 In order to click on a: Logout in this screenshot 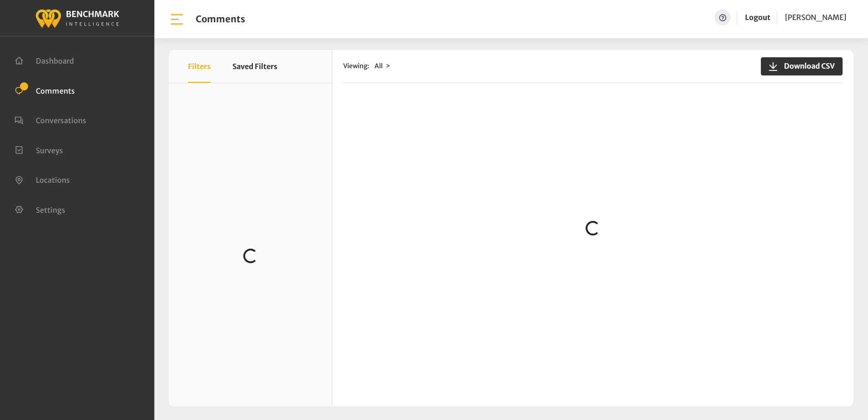, I will do `click(758, 17)`.